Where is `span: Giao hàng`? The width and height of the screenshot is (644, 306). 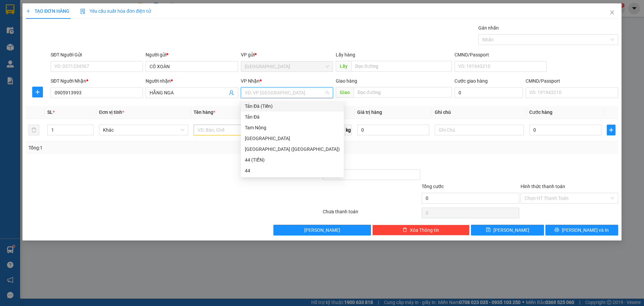
span: Giao hàng is located at coordinates (346, 81).